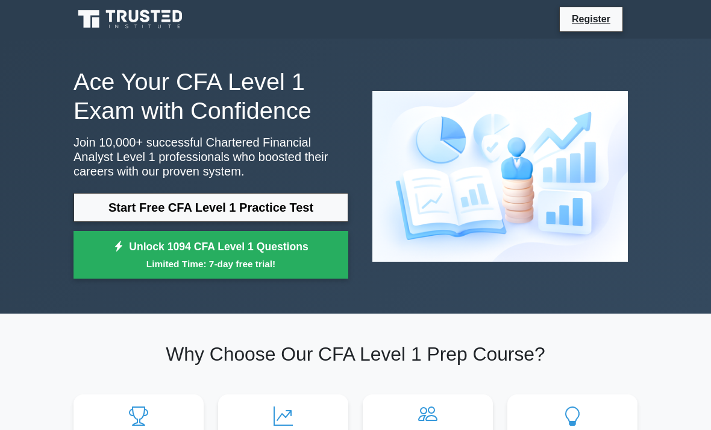  Describe the element at coordinates (355, 354) in the screenshot. I see `h2: Why Choose Our CFA Level 1 Prep Course?` at that location.